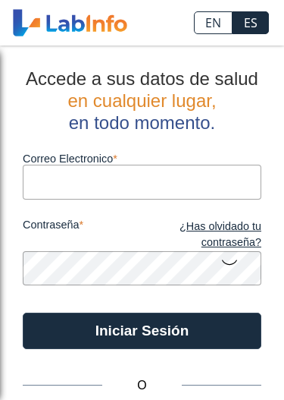  I want to click on a: EN, so click(213, 23).